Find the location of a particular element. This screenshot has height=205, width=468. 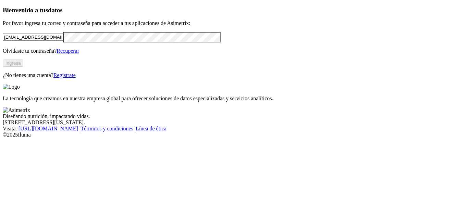

input: Tu correo is located at coordinates (33, 37).